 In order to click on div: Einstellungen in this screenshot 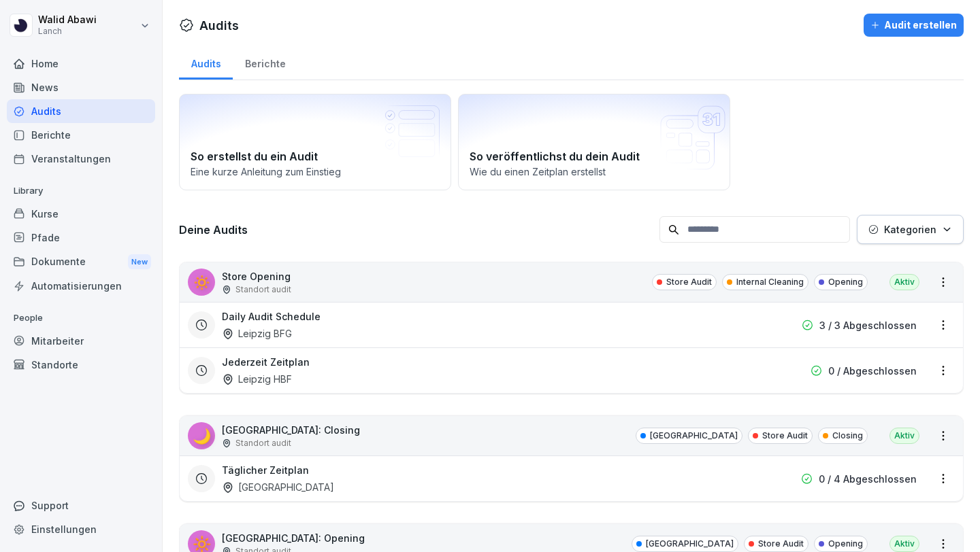, I will do `click(81, 530)`.